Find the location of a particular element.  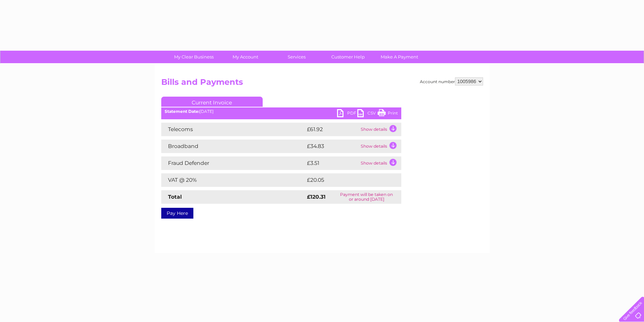

h2: Bills and Payments is located at coordinates (322, 83).